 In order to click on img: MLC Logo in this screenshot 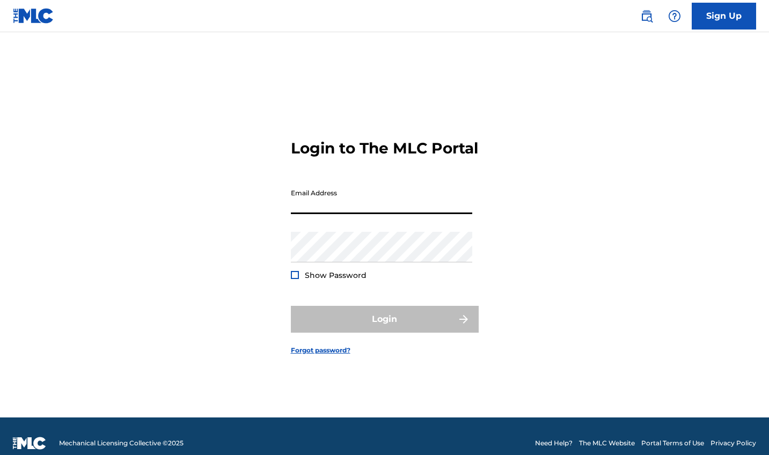, I will do `click(33, 16)`.